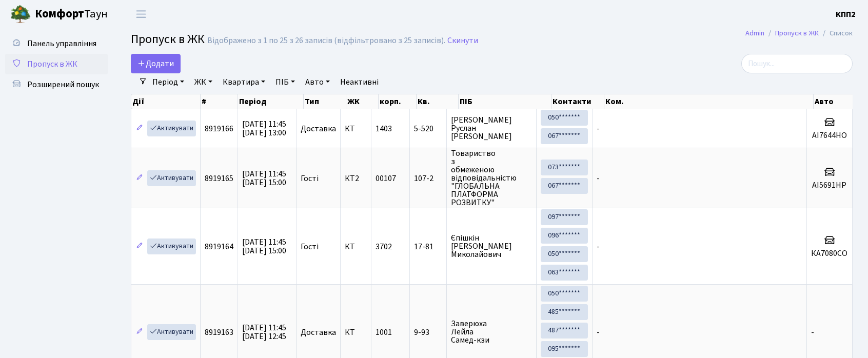  I want to click on span: 3702, so click(384, 246).